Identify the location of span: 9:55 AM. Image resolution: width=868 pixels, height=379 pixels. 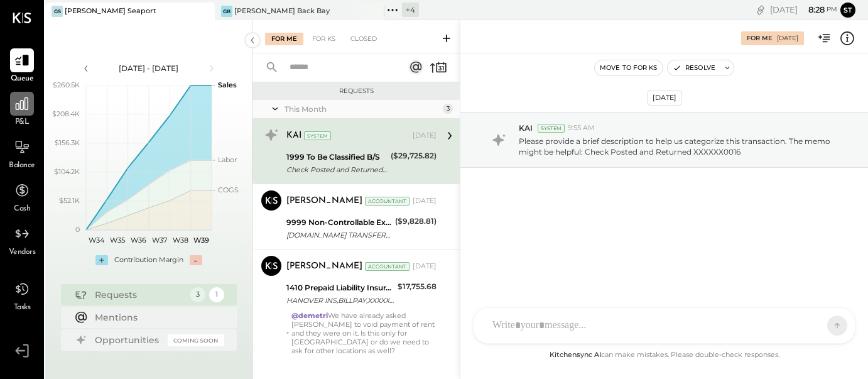
(581, 128).